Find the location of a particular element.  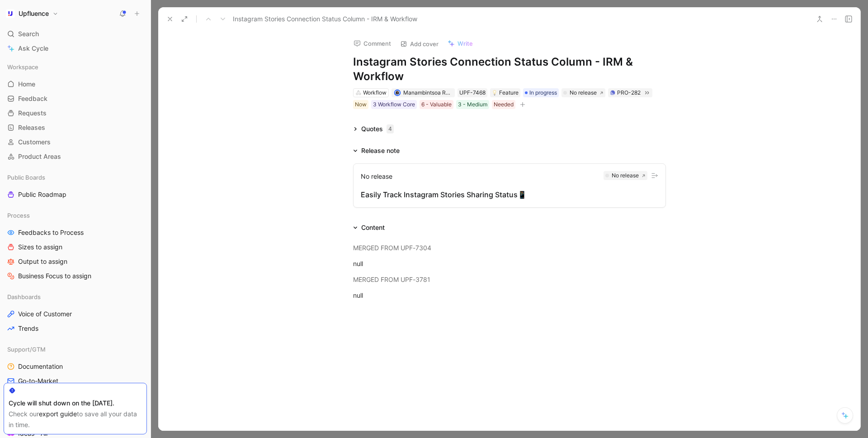

div: Needed is located at coordinates (504, 105).